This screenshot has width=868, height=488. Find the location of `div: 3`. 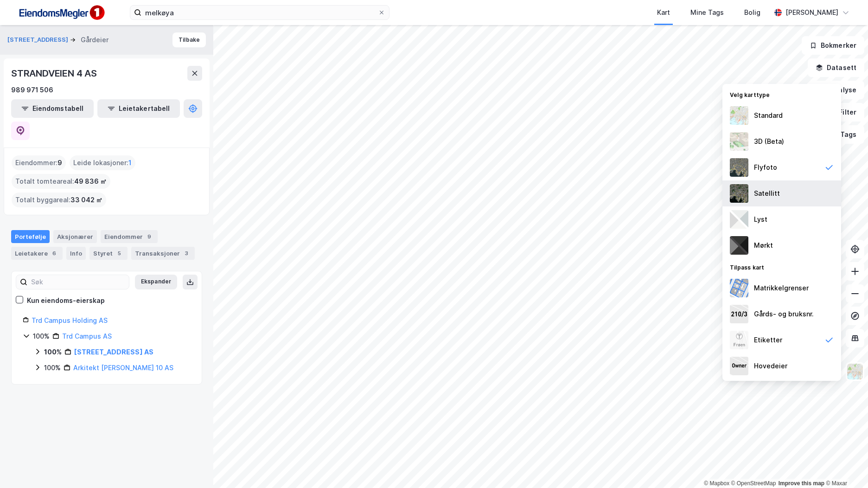

div: 3 is located at coordinates (186, 254).